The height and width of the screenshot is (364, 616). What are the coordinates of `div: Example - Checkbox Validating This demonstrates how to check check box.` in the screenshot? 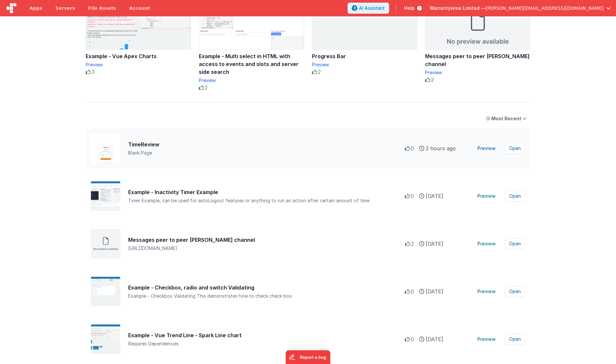 It's located at (266, 296).